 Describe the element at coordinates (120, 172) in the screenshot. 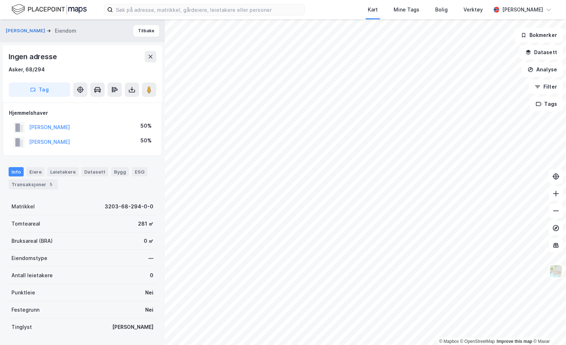

I see `div: Bygg` at that location.